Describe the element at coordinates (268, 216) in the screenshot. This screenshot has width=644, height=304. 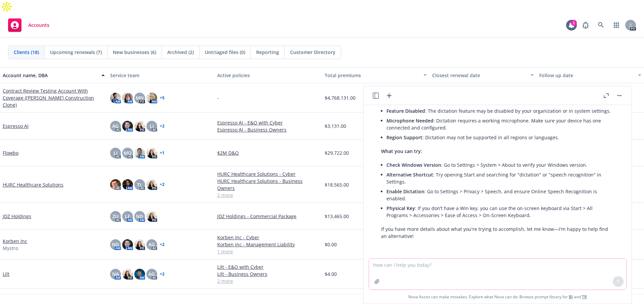
I see `a: JDZ Holdings - Commercial Package` at that location.